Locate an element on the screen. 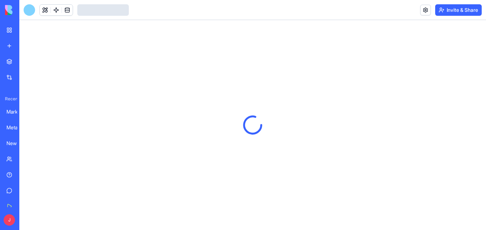 Image resolution: width=486 pixels, height=230 pixels. button: Invite & Share is located at coordinates (459, 10).